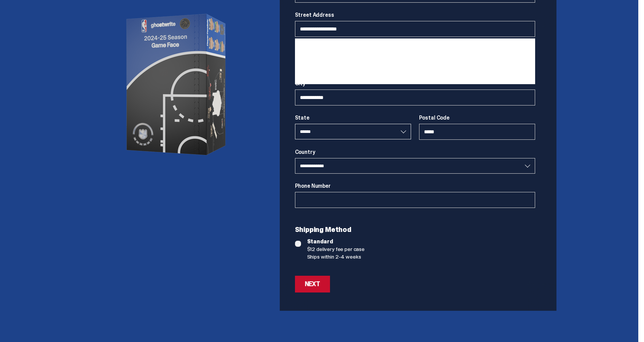  Describe the element at coordinates (477, 118) in the screenshot. I see `label: Postal Code` at that location.